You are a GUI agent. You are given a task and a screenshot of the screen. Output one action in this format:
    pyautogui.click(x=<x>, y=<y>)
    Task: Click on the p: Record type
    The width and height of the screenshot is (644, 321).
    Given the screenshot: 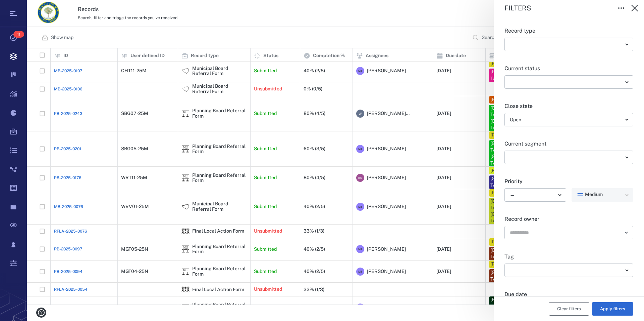 What is the action you would take?
    pyautogui.click(x=569, y=31)
    